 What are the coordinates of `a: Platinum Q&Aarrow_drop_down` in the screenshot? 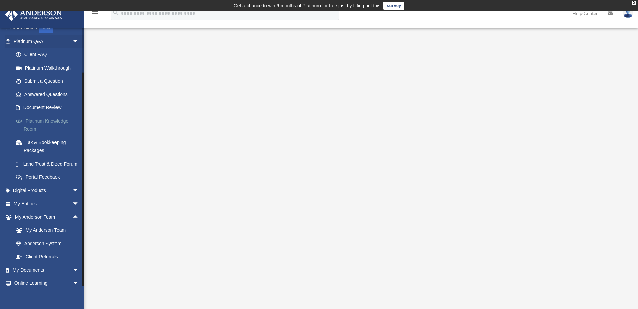 It's located at (47, 41).